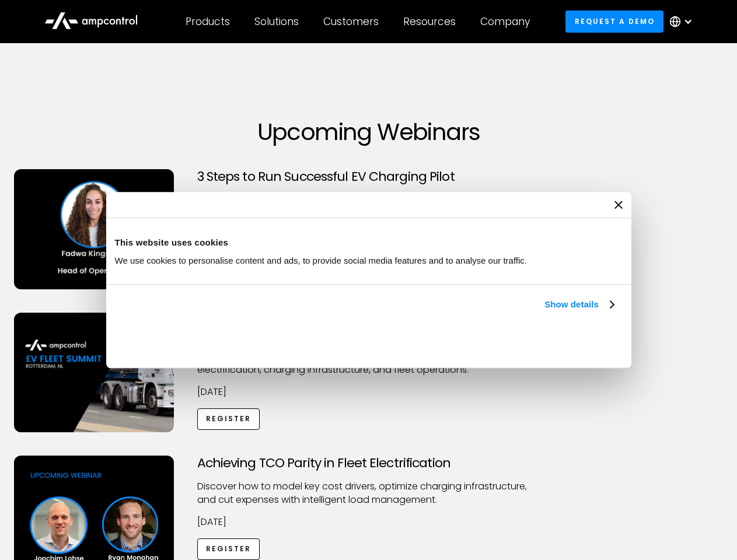 Image resolution: width=737 pixels, height=560 pixels. I want to click on div: This website uses cookies, so click(369, 243).